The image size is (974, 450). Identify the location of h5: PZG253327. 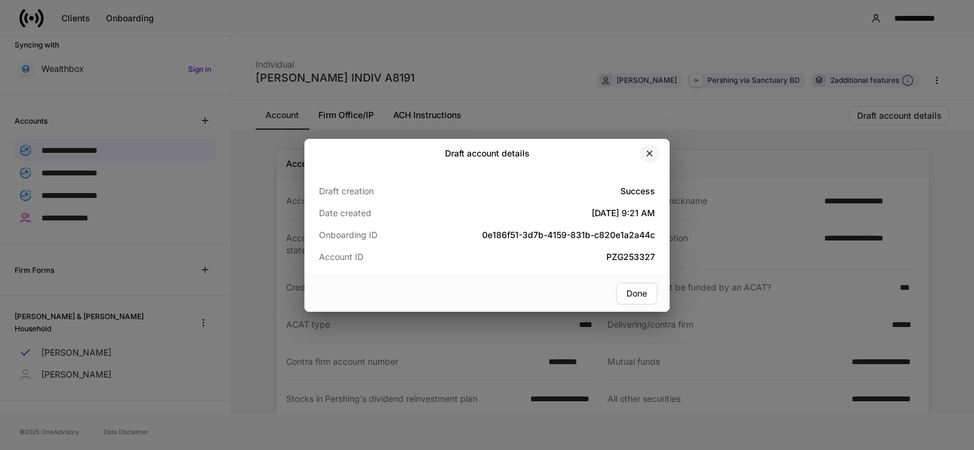
(543, 257).